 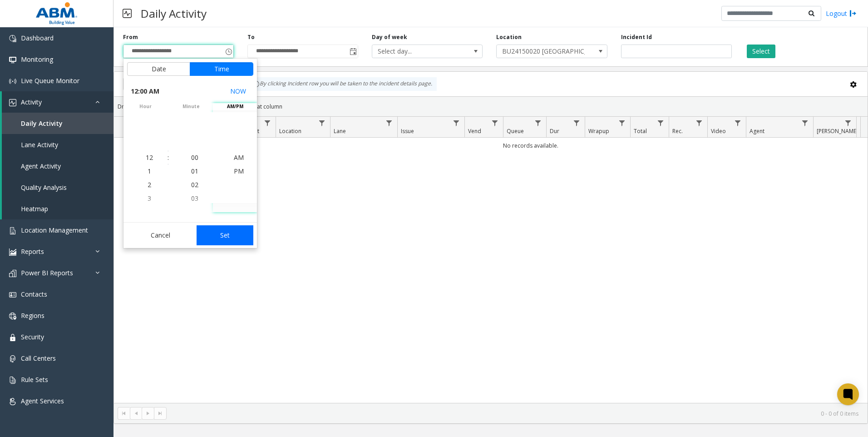 I want to click on label: From, so click(x=130, y=37).